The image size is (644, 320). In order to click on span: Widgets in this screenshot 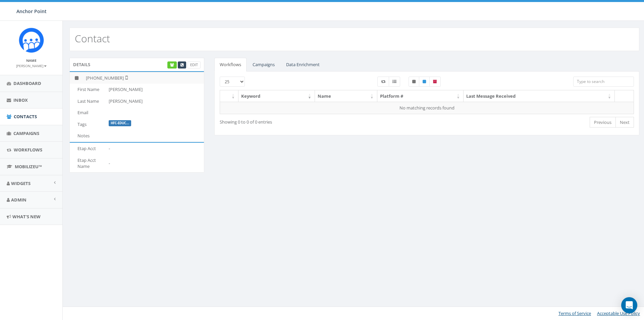, I will do `click(21, 183)`.